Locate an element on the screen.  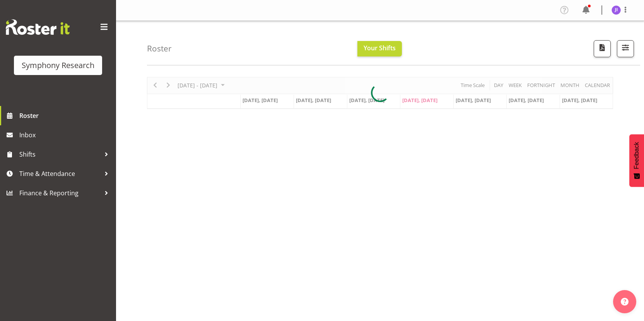
span: Roster is located at coordinates (66, 116).